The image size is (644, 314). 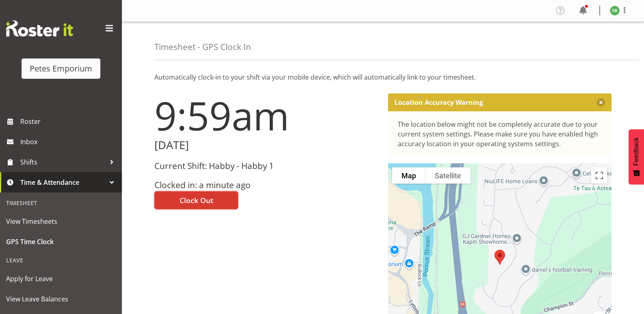 I want to click on button: Feedback - Show survey, so click(x=636, y=157).